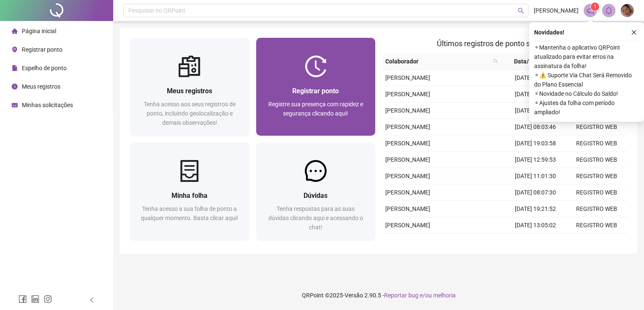 Image resolution: width=644 pixels, height=310 pixels. I want to click on span: bell, so click(609, 11).